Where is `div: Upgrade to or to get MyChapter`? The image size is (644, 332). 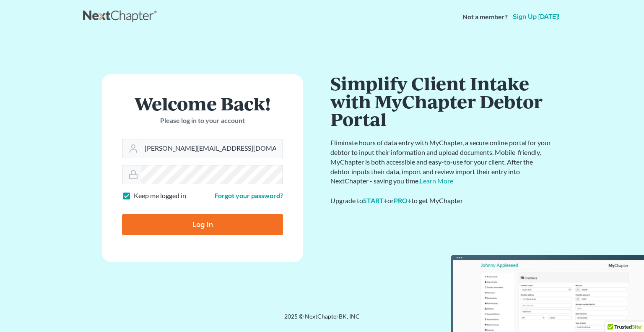 div: Upgrade to or to get MyChapter is located at coordinates (442, 201).